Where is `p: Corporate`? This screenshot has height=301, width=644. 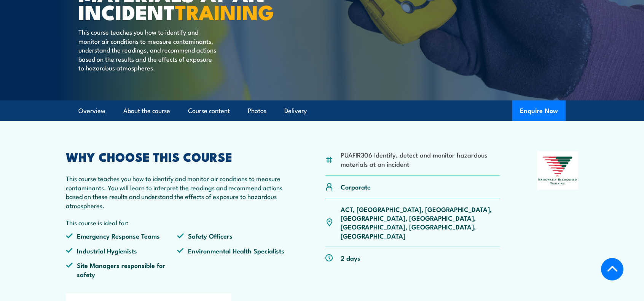
p: Corporate is located at coordinates (355, 186).